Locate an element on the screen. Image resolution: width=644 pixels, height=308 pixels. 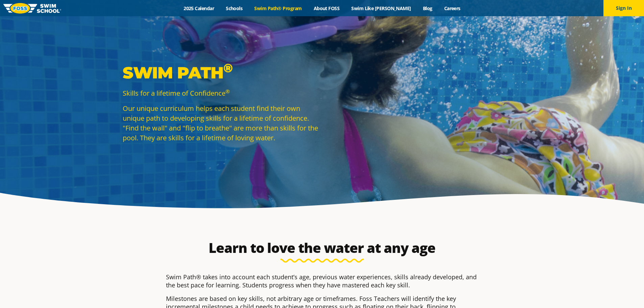
a: Blog is located at coordinates (427, 8).